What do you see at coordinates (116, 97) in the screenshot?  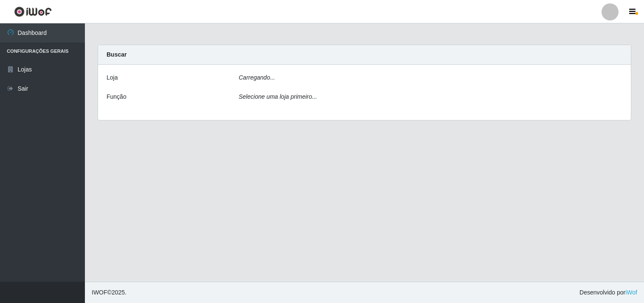 I see `label: Função` at bounding box center [116, 97].